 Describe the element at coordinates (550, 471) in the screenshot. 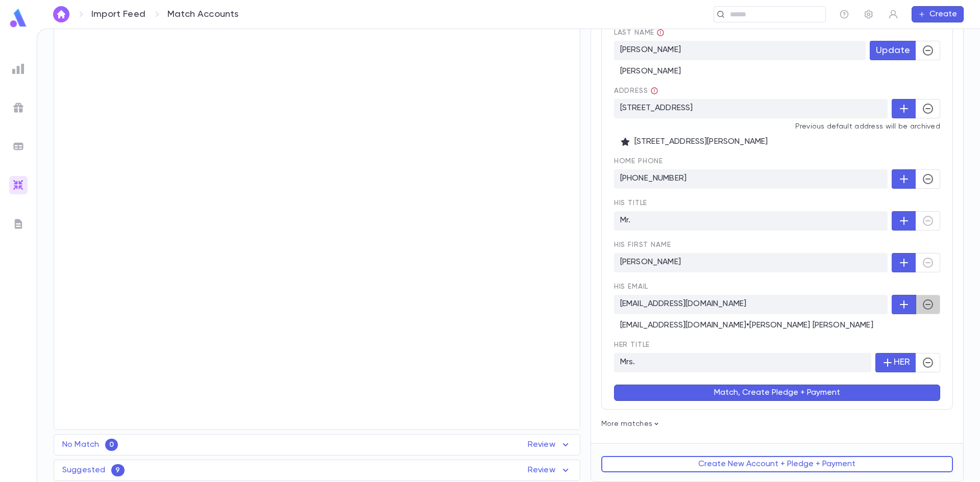

I see `p: Review` at that location.